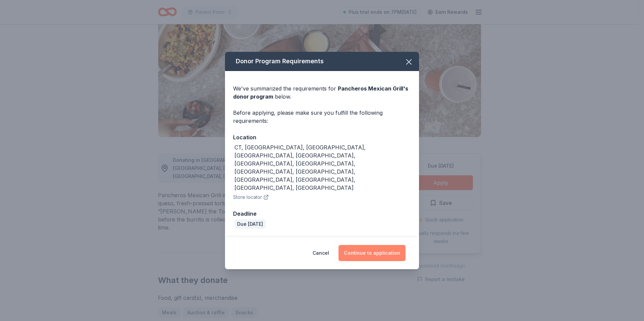 This screenshot has height=321, width=644. I want to click on div: We've summarized the requirements for below., so click(322, 92).